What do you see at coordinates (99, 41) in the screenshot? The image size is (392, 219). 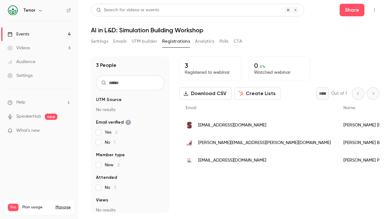 I see `button: Settings` at bounding box center [99, 41].